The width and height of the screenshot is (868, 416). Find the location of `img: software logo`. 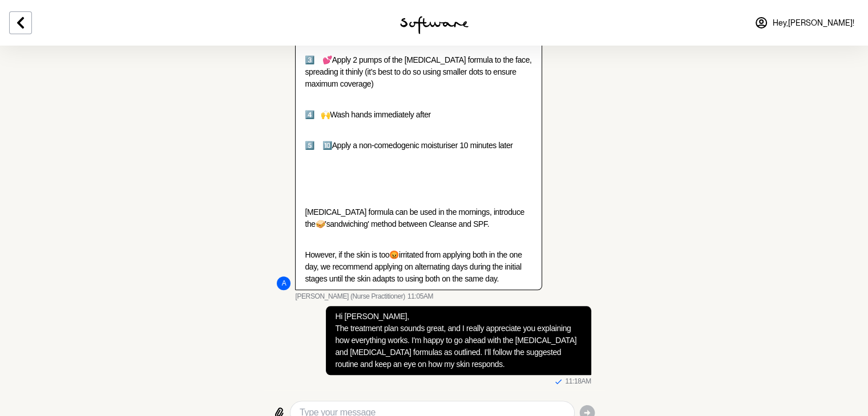

img: software logo is located at coordinates (434, 25).